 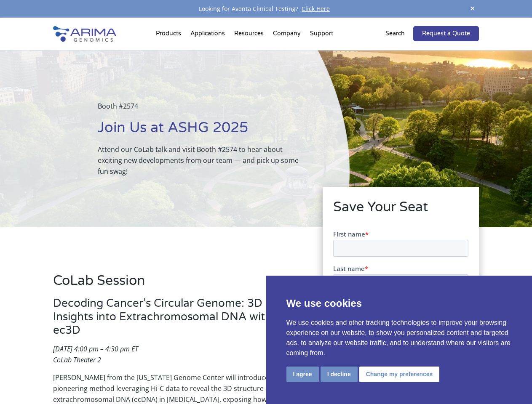 What do you see at coordinates (203, 131) in the screenshot?
I see `h1: Join Us at ASHG 2025` at bounding box center [203, 131].